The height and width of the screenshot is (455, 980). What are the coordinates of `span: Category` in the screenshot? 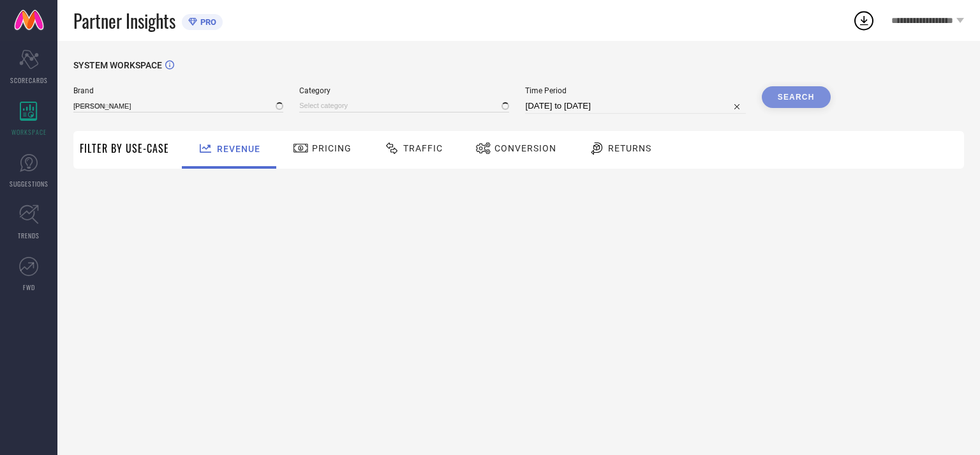 It's located at (404, 91).